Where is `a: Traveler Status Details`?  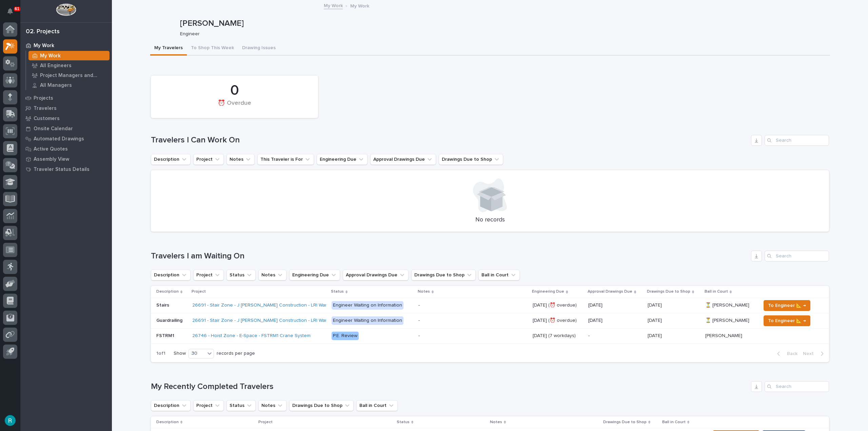
a: Traveler Status Details is located at coordinates (66, 169).